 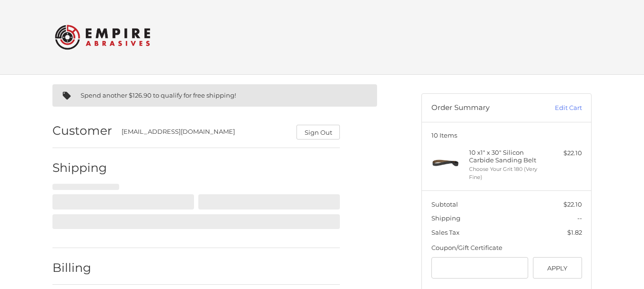 What do you see at coordinates (506, 156) in the screenshot?
I see `h4: 10 x 1" x 30" Silicon Carbide Sanding Belt` at bounding box center [506, 156].